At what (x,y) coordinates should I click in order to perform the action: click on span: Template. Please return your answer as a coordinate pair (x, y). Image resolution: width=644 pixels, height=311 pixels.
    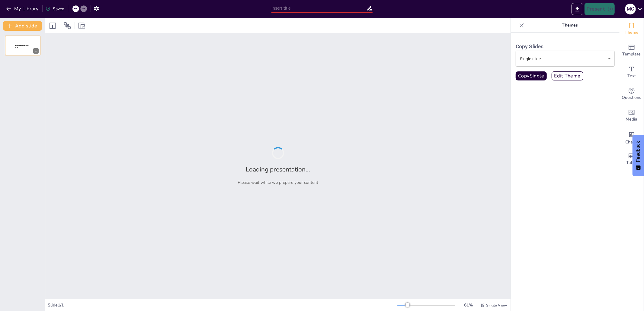
    Looking at the image, I should click on (632, 54).